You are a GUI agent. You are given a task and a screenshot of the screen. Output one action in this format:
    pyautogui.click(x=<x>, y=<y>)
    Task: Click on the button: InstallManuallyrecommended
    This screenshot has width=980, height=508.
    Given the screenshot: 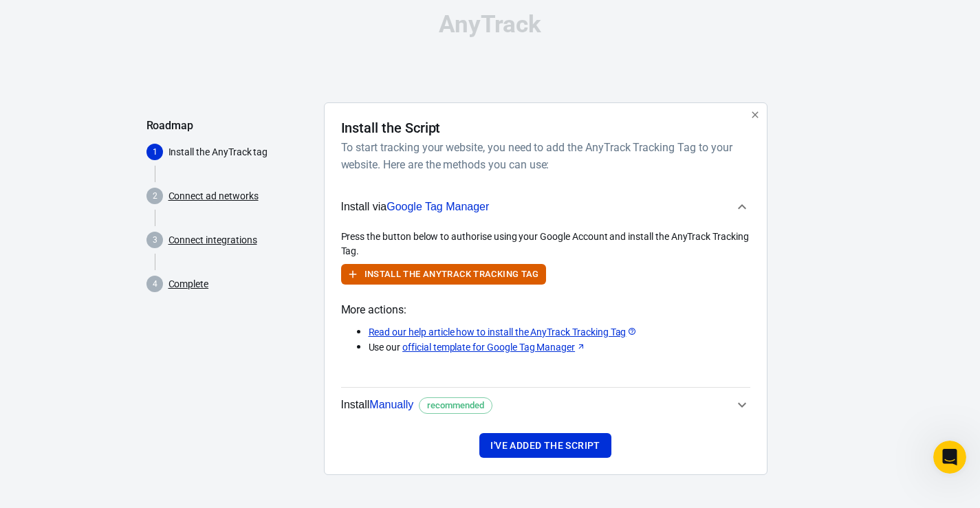 What is the action you would take?
    pyautogui.click(x=545, y=405)
    